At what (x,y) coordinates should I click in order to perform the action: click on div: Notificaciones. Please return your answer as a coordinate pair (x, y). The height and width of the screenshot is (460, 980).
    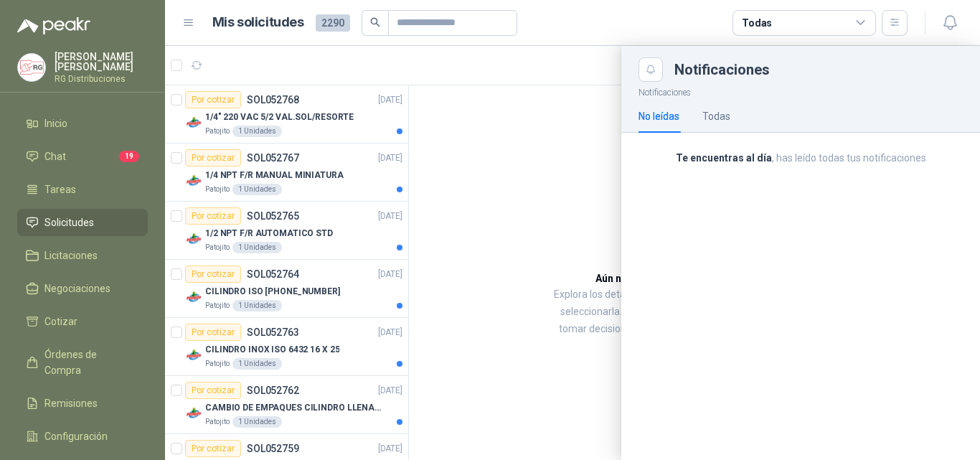
    Looking at the image, I should click on (819, 70).